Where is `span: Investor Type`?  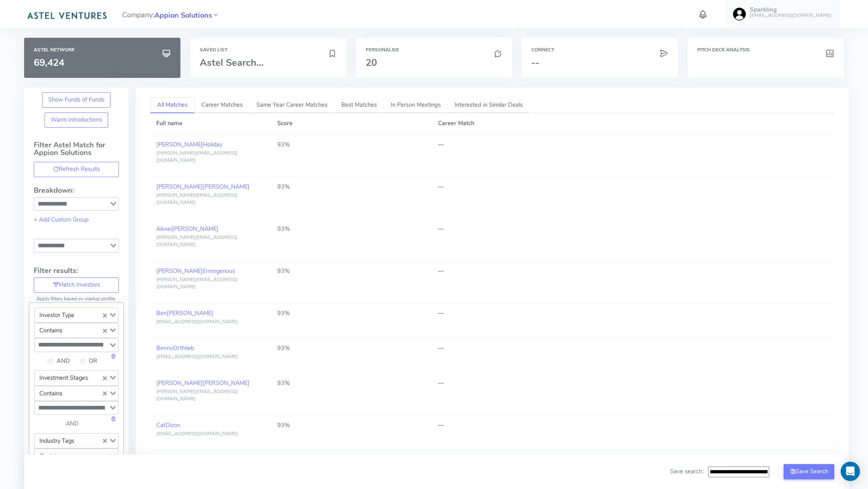
span: Investor Type is located at coordinates (57, 315).